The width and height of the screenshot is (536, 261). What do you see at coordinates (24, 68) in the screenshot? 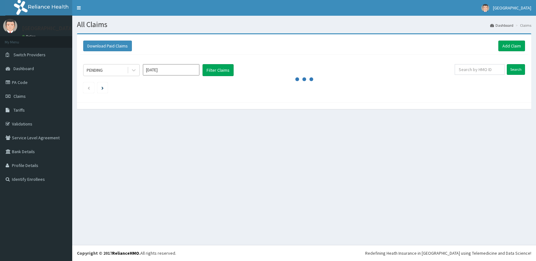
I see `span: Dashboard` at bounding box center [24, 68].